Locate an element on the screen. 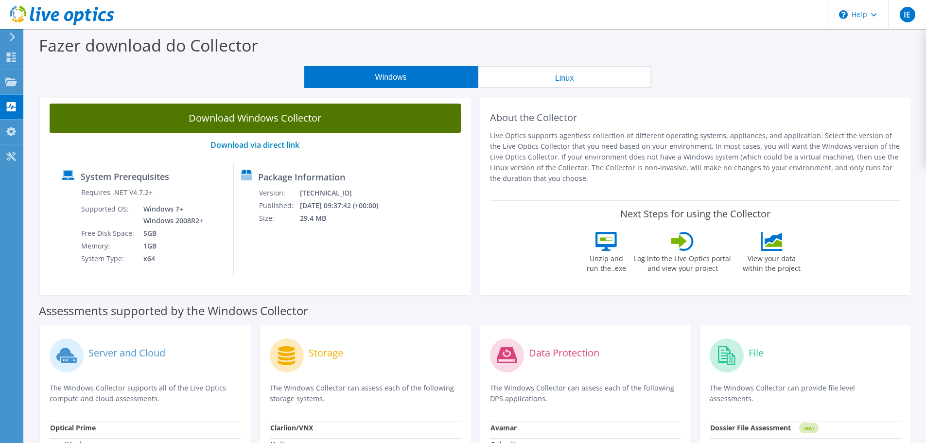 This screenshot has height=443, width=926. td: x64 is located at coordinates (171, 259).